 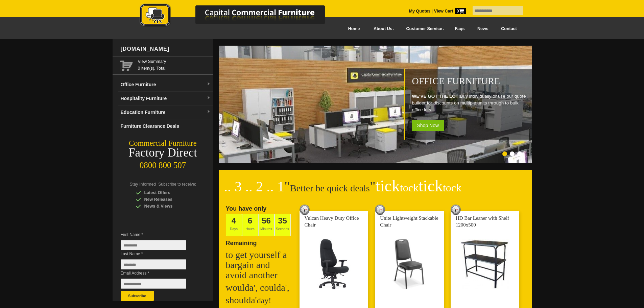 I want to click on span: Remaining, so click(x=241, y=242).